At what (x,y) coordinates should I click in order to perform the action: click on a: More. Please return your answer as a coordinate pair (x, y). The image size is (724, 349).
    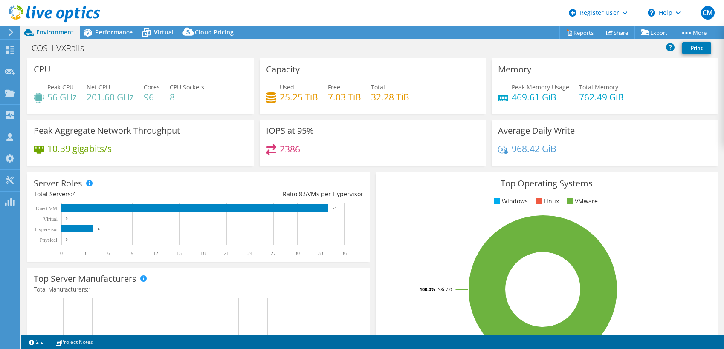
    Looking at the image, I should click on (693, 32).